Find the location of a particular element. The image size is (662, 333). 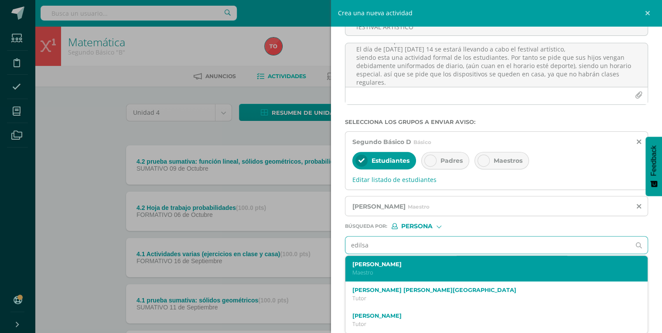

label: Selecciona los grupos a enviar aviso : is located at coordinates (496, 122).